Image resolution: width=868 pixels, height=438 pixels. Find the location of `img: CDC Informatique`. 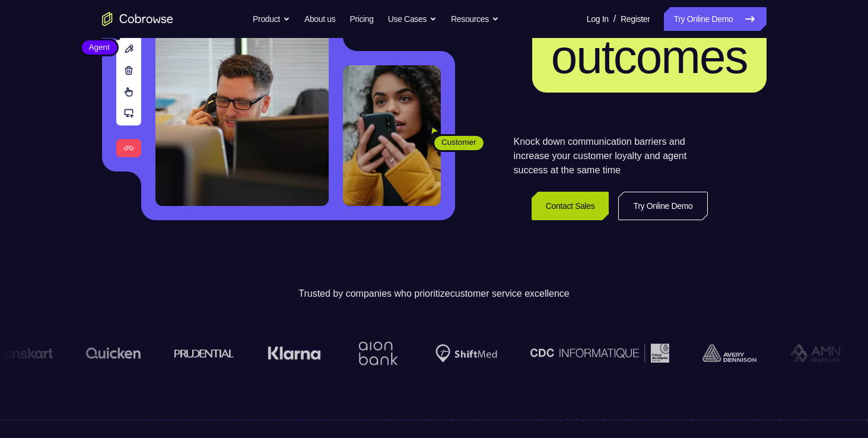

img: CDC Informatique is located at coordinates (600, 352).